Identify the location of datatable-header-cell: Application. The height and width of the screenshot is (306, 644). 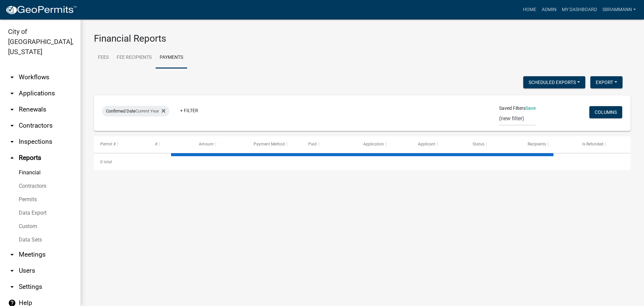
(384, 144).